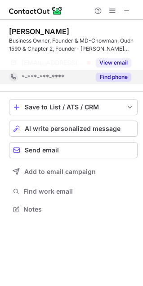 The width and height of the screenshot is (143, 286). I want to click on button: Find work email, so click(73, 192).